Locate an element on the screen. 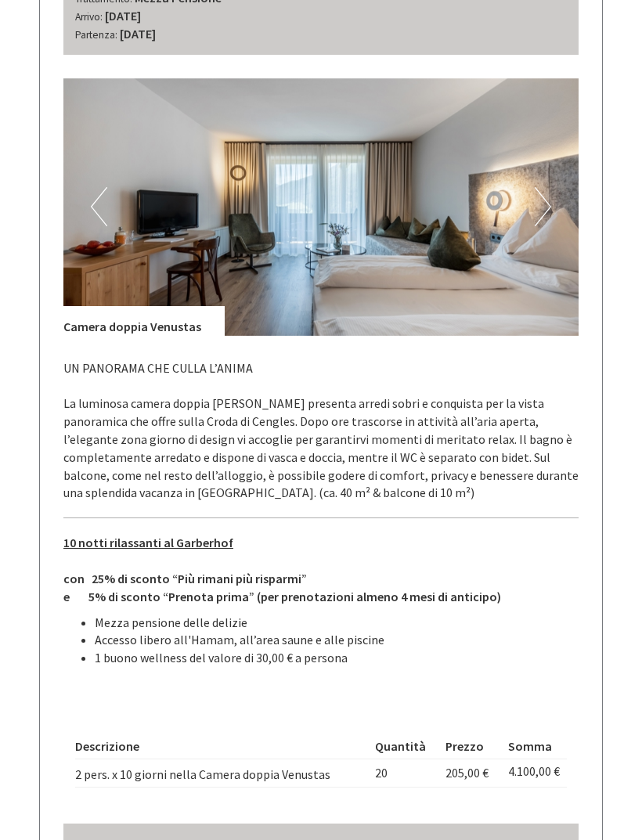 The image size is (642, 840). u: 10 notti rilassanti al Garberhof is located at coordinates (148, 542).